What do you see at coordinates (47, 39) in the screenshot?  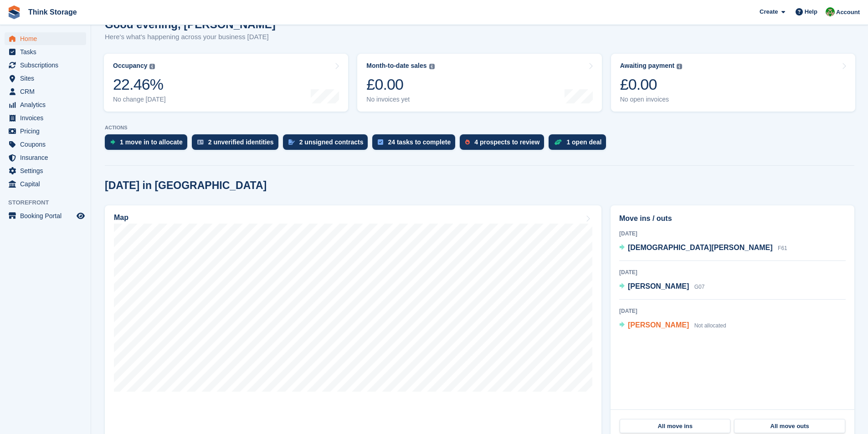 I see `span: Home` at bounding box center [47, 39].